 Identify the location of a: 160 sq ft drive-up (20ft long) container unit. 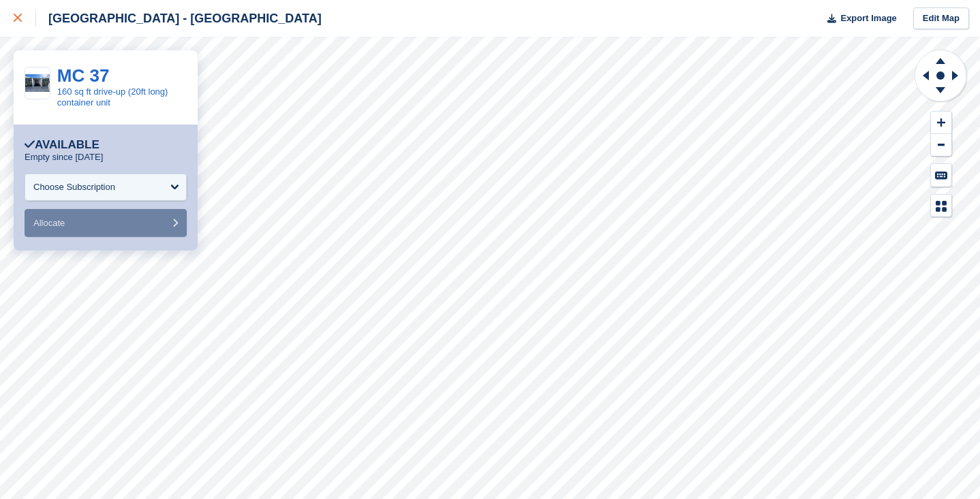
(112, 96).